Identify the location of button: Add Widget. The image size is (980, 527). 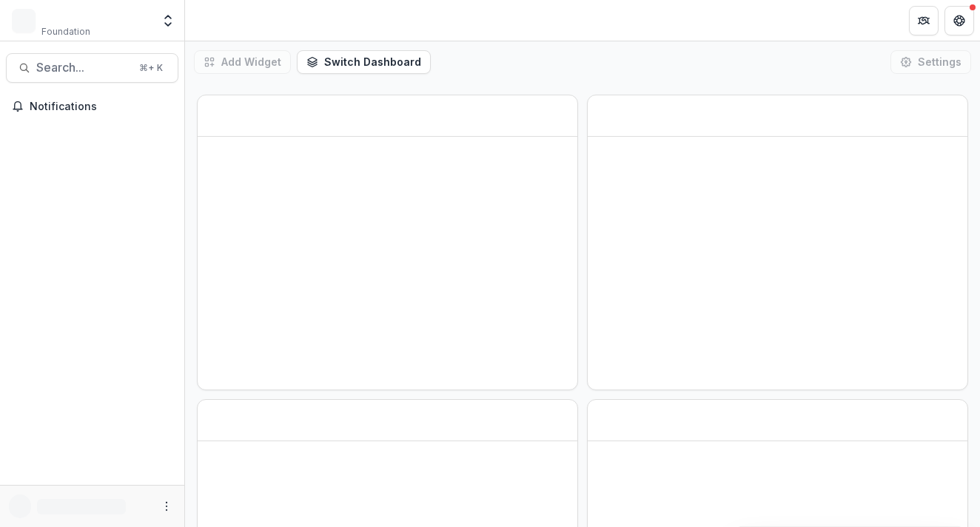
(242, 62).